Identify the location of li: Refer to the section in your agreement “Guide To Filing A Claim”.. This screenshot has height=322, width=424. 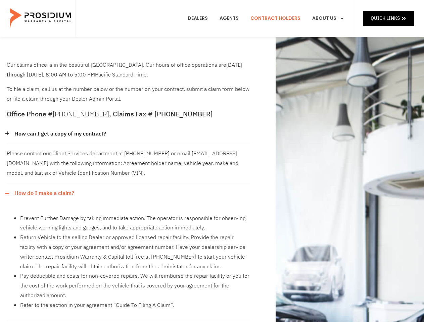
(135, 306).